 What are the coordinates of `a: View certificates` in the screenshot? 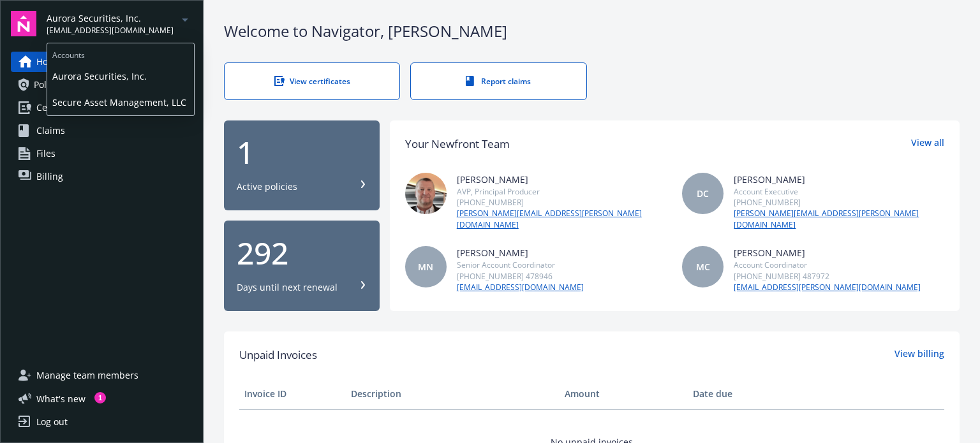 It's located at (312, 81).